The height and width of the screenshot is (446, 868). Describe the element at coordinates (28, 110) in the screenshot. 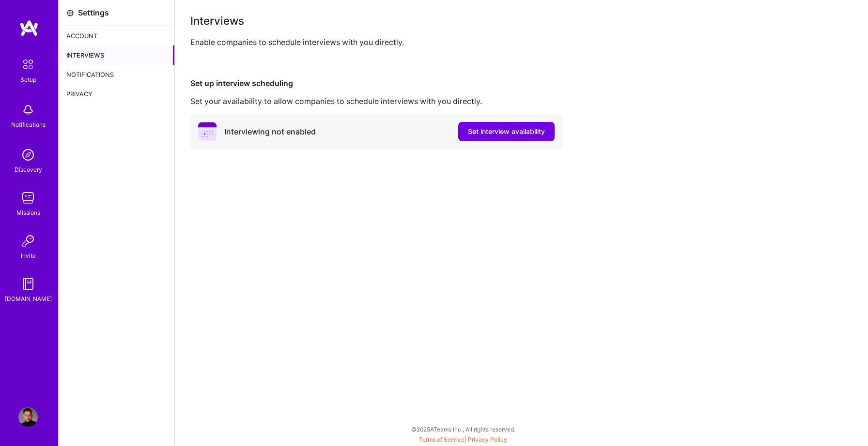

I see `img: bell` at that location.